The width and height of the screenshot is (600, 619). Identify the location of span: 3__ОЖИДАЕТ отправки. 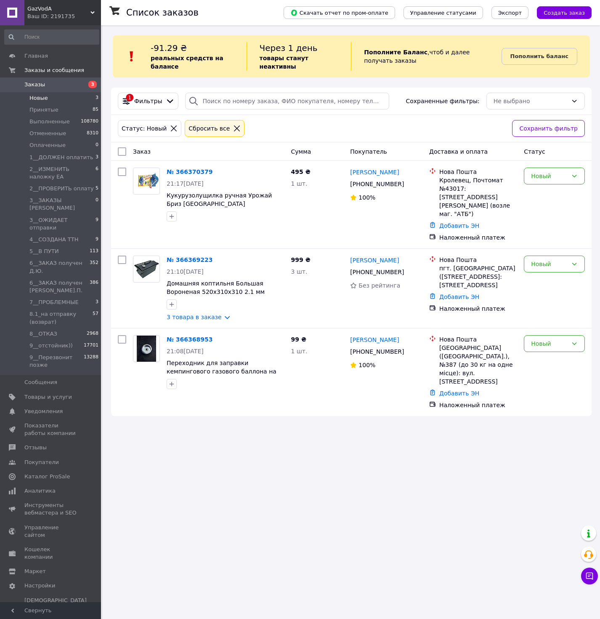
(62, 224).